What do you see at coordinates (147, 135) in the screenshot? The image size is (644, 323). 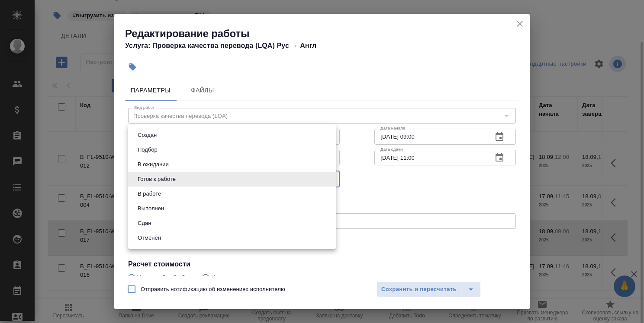 I see `button: Создан` at bounding box center [147, 135].